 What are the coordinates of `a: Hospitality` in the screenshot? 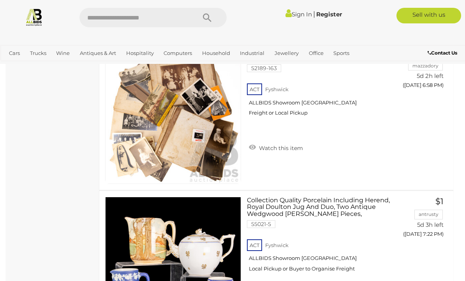 It's located at (140, 53).